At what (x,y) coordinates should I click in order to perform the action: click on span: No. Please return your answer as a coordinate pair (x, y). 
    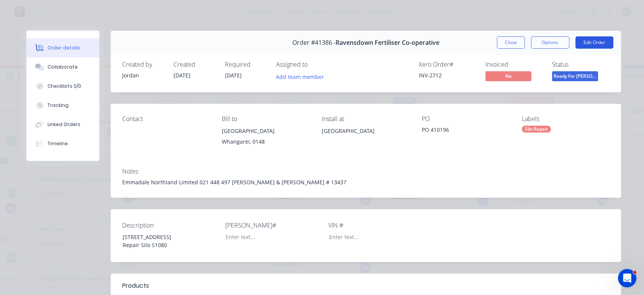
    Looking at the image, I should click on (508, 76).